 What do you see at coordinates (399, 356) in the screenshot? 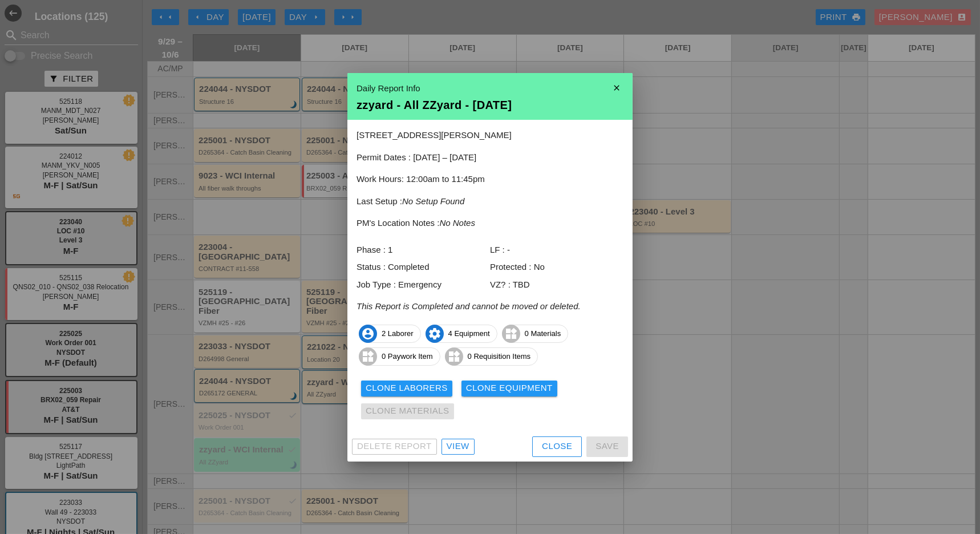
I see `span: 0 Paywork Item` at bounding box center [399, 356].